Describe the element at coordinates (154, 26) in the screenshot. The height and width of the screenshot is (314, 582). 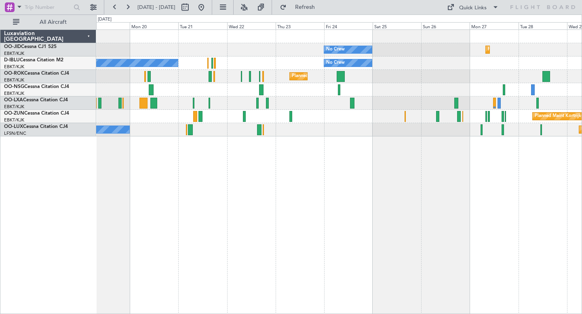
I see `div: Mon 20` at that location.